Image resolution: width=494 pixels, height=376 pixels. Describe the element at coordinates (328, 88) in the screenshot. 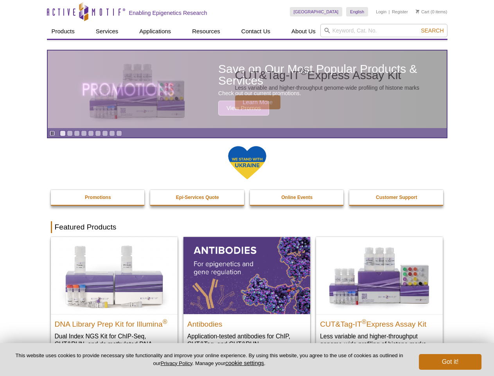

I see `p: Less variable and higher-throughput genome-wide profiling of histone marks` at that location.